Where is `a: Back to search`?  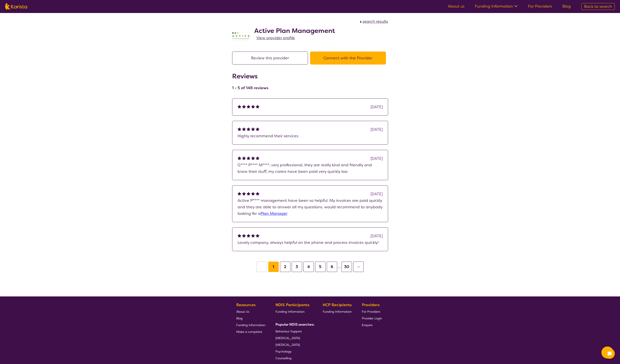
a: Back to search is located at coordinates (598, 6).